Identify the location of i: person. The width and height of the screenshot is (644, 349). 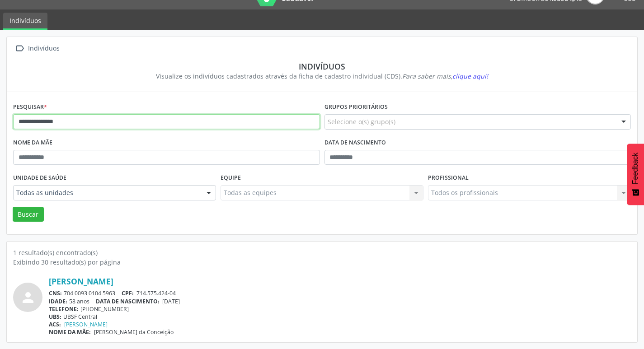
(28, 298).